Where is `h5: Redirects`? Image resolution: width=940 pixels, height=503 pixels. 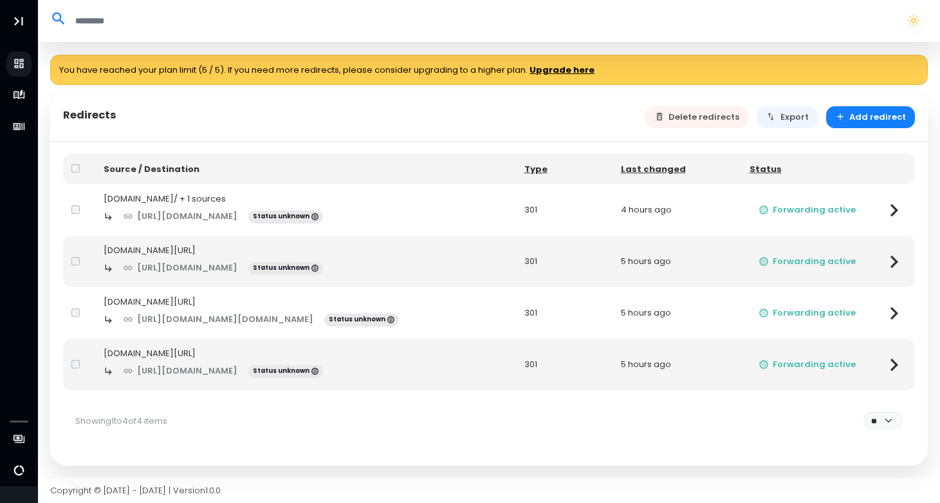
h5: Redirects is located at coordinates (89, 115).